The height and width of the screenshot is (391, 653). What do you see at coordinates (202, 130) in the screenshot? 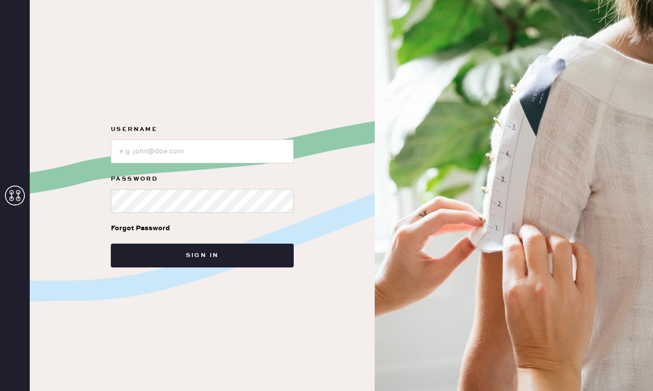
I see `label: Username` at bounding box center [202, 130].